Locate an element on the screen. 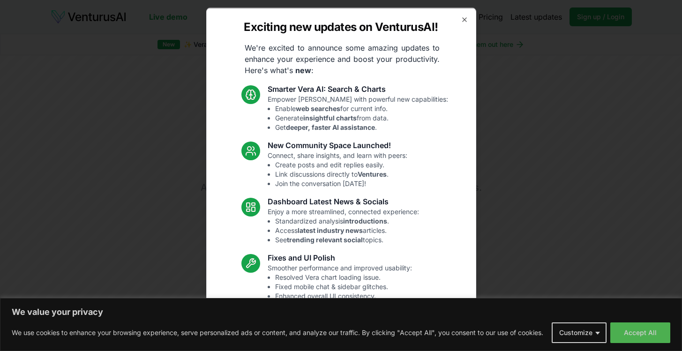  li: Enable for current info. is located at coordinates (361, 108).